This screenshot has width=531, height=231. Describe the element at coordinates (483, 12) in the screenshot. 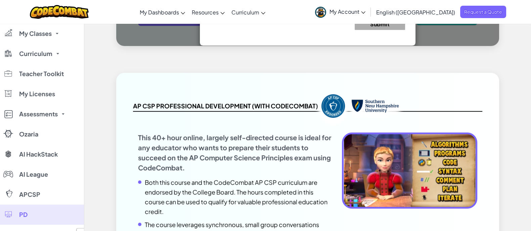

I see `a: Request a Quote` at that location.